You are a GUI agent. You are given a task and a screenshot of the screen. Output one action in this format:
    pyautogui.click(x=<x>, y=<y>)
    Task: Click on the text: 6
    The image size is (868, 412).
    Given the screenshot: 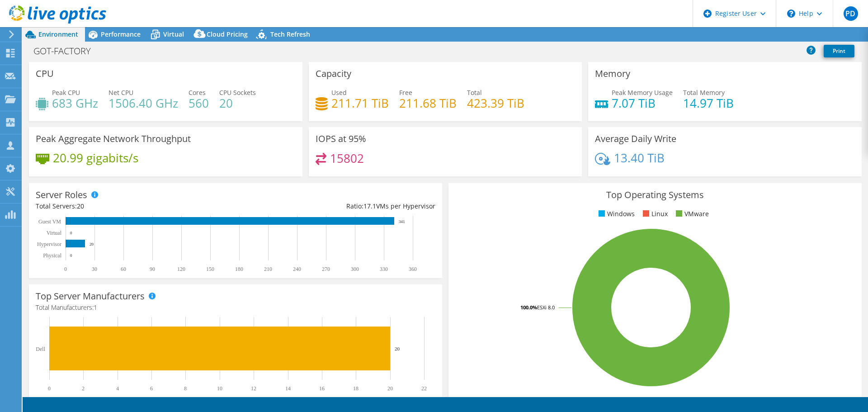 What is the action you would take?
    pyautogui.click(x=152, y=389)
    